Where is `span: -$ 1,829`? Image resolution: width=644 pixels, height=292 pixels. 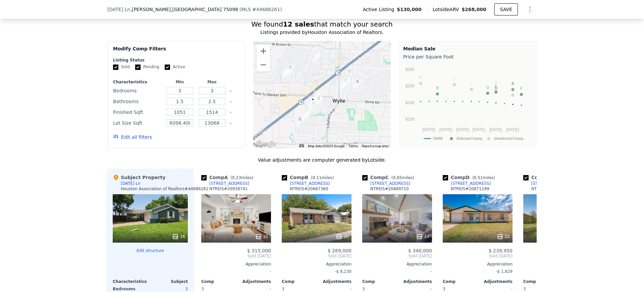
span: -$ 1,829 is located at coordinates (504, 271).